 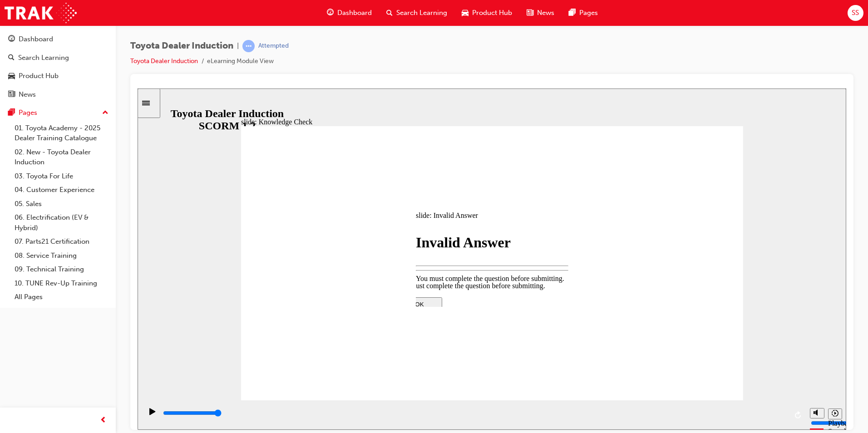 What do you see at coordinates (492, 13) in the screenshot?
I see `span: Product Hub` at bounding box center [492, 13].